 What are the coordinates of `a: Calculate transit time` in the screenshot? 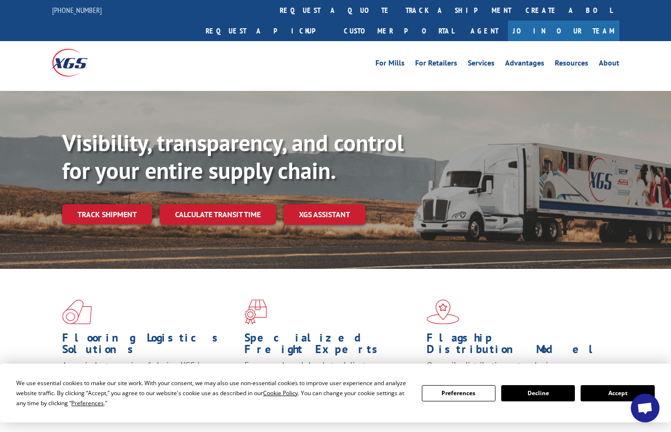 It's located at (218, 214).